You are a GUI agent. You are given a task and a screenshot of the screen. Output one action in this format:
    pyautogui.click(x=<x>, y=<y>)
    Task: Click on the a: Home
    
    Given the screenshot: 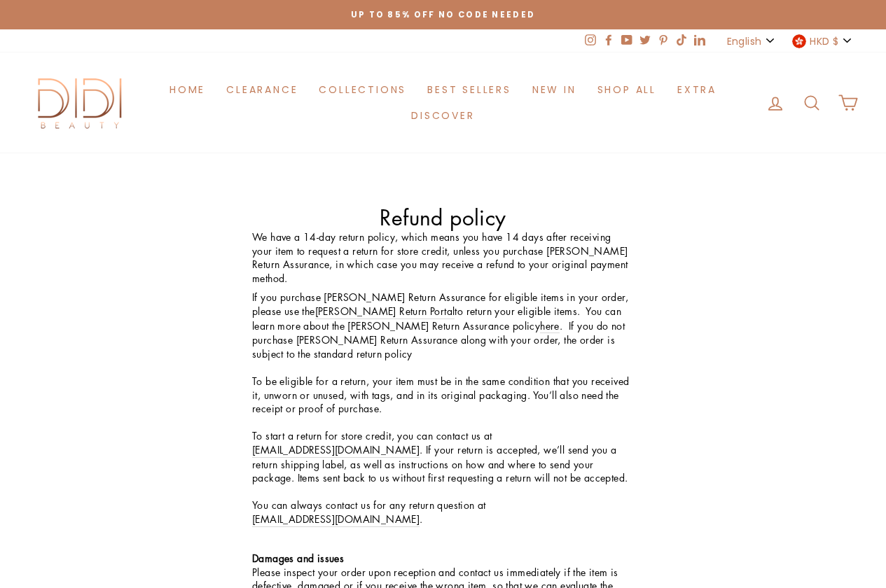 What is the action you would take?
    pyautogui.click(x=187, y=89)
    